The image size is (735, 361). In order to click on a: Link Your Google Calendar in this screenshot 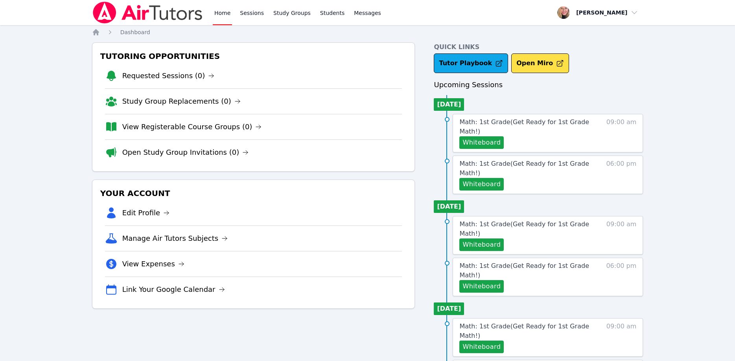, I will do `click(173, 290)`.